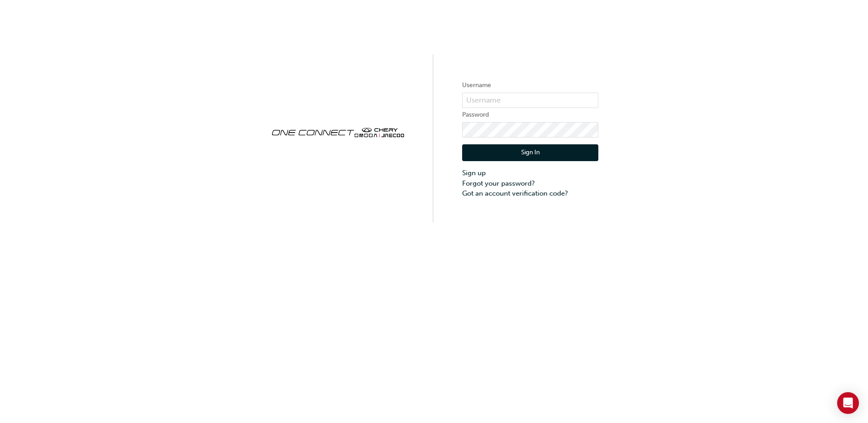 This screenshot has width=868, height=423. Describe the element at coordinates (530, 193) in the screenshot. I see `a: Got an account verification code?` at that location.